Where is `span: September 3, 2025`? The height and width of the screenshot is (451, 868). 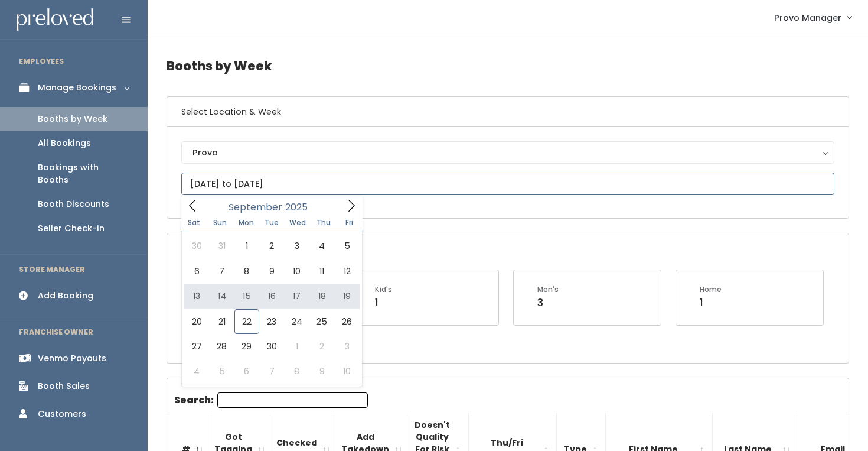 span: September 3, 2025 is located at coordinates (297, 246).